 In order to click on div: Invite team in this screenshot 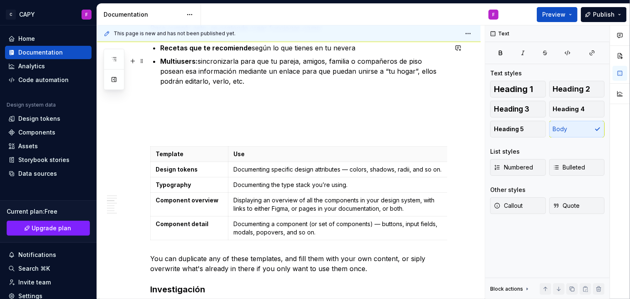, I will do `click(35, 282)`.